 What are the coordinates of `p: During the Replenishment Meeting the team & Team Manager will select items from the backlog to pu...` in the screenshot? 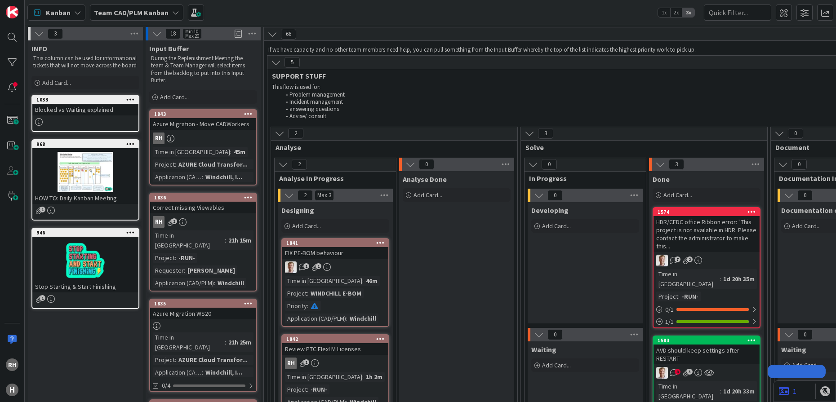 It's located at (203, 69).